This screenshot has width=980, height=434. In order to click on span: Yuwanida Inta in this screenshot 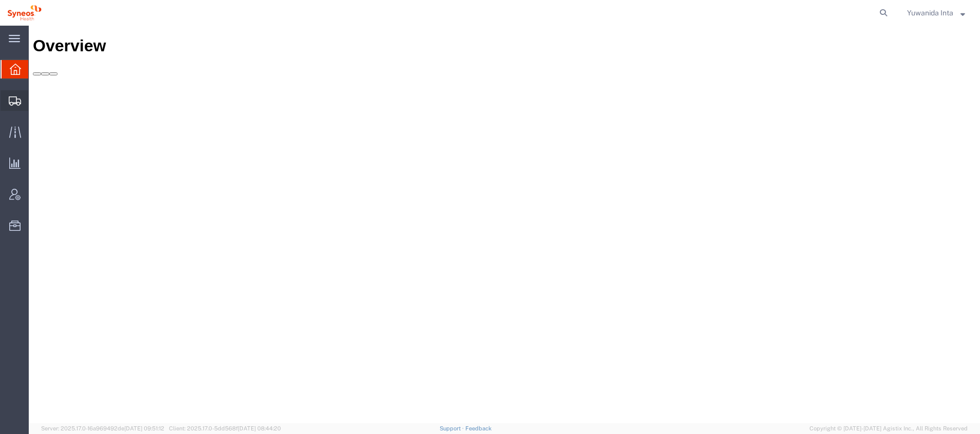, I will do `click(930, 13)`.